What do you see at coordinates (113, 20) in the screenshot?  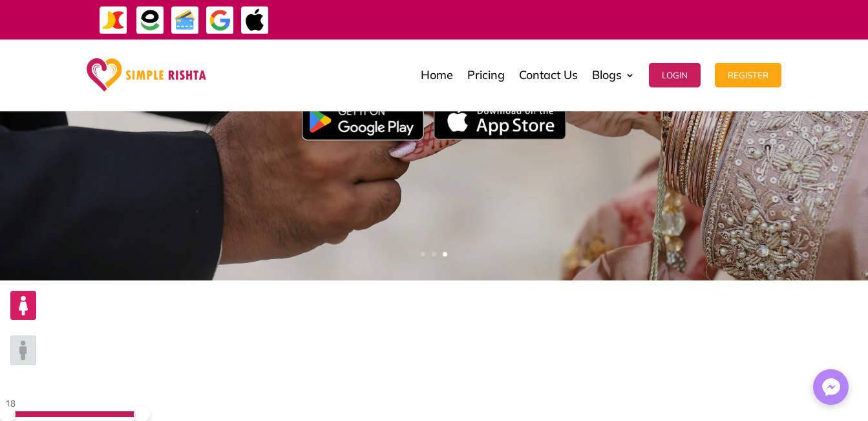 I see `img: JazzCash-icon` at bounding box center [113, 20].